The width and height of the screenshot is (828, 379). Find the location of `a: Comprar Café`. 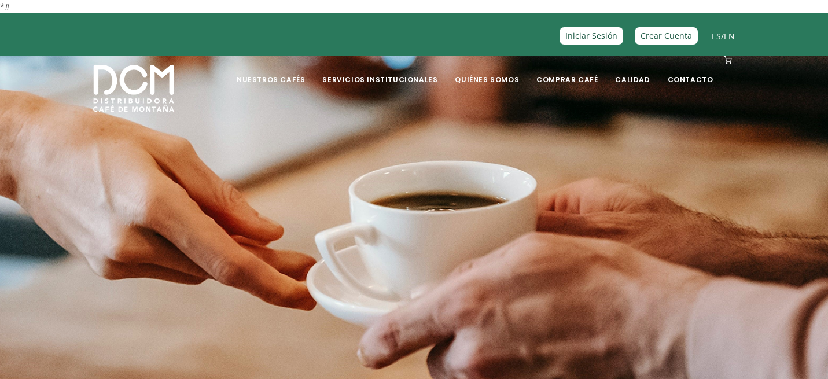

a: Comprar Café is located at coordinates (567, 71).